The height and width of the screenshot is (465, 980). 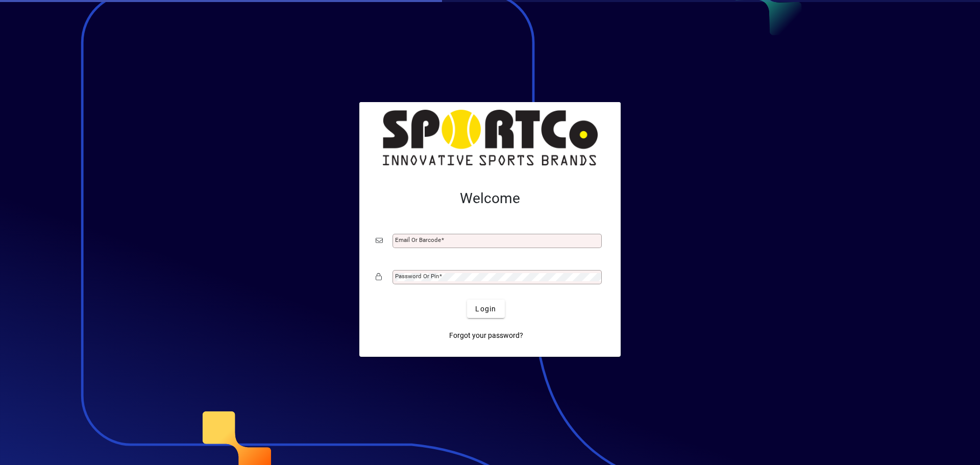 What do you see at coordinates (417, 276) in the screenshot?
I see `mat-label: Password or Pin` at bounding box center [417, 276].